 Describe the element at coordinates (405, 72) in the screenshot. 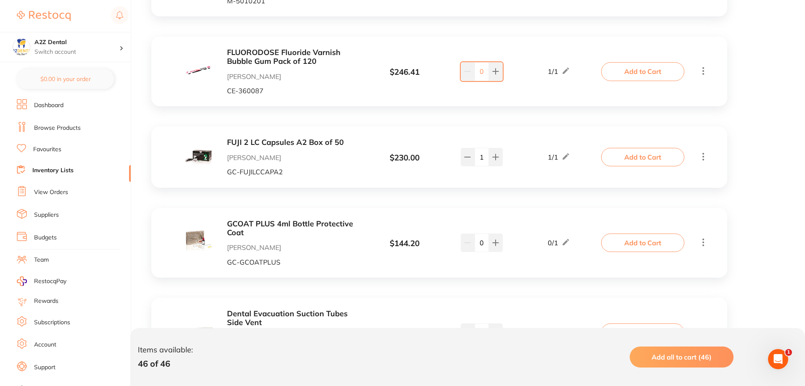

I see `div: $ 246.41` at that location.